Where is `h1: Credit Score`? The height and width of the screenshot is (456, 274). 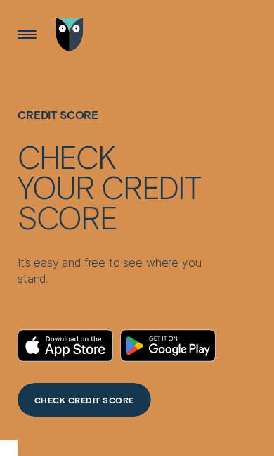
h1: Credit Score is located at coordinates (137, 125).